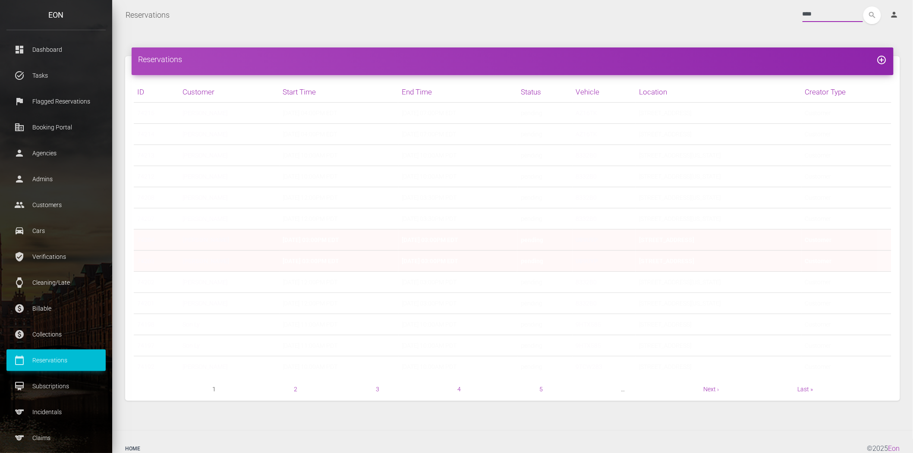  I want to click on th: Customer, so click(229, 92).